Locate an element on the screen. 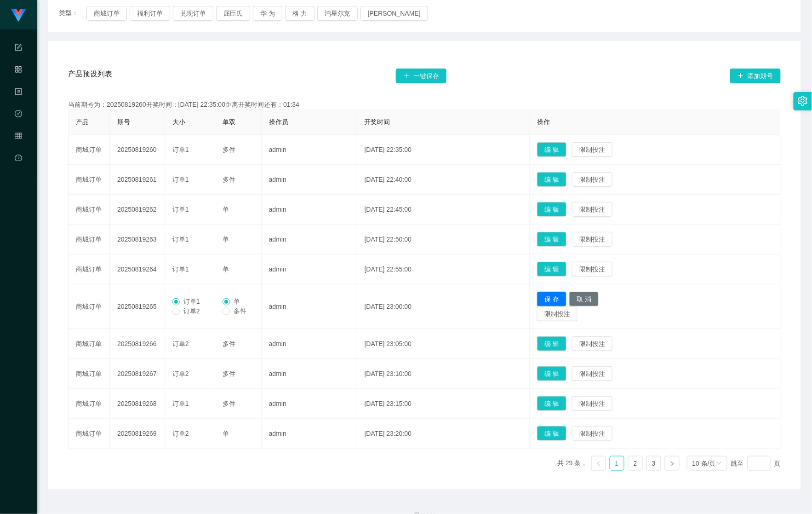 The width and height of the screenshot is (812, 514). span: 大小 is located at coordinates (179, 122).